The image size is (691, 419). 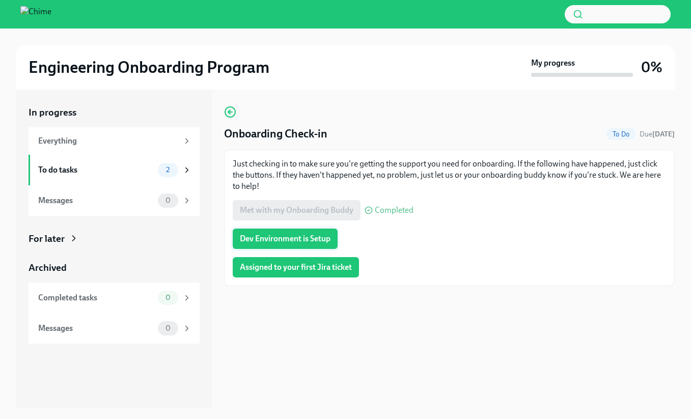 I want to click on h4: Onboarding Check-in, so click(x=275, y=134).